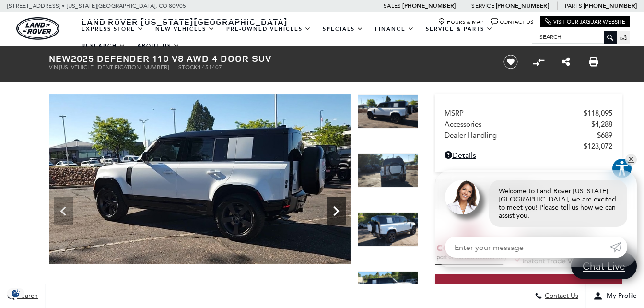 The height and width of the screenshot is (308, 644). What do you see at coordinates (158, 46) in the screenshot?
I see `a: About Us` at bounding box center [158, 46].